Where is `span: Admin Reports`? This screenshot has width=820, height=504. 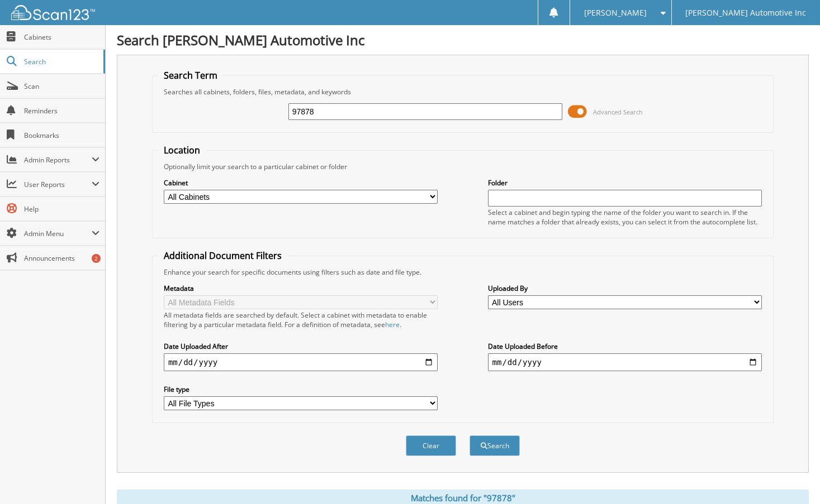
span: Admin Reports is located at coordinates (58, 160).